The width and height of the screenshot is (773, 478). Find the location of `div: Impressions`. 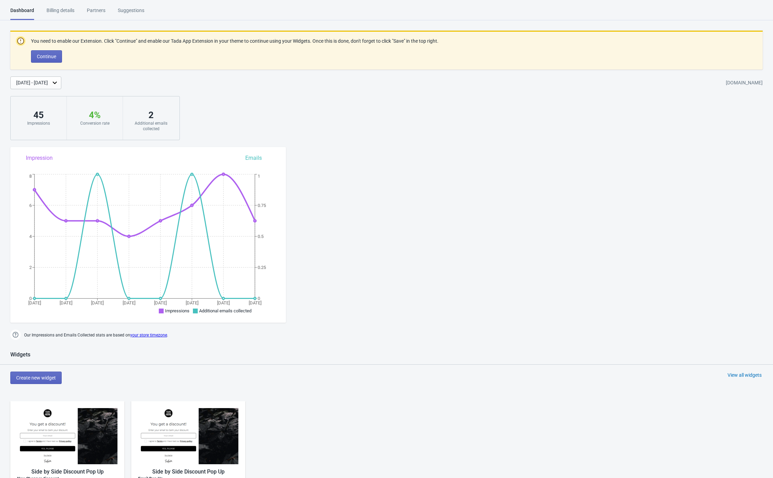

div: Impressions is located at coordinates (39, 123).